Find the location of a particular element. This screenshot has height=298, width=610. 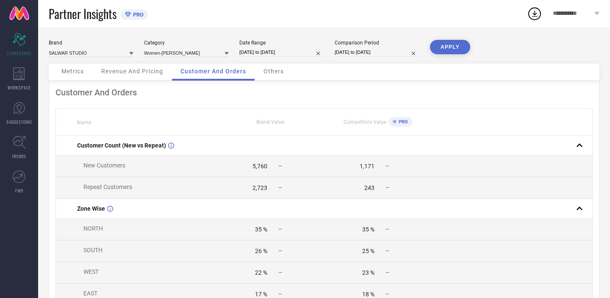

div: 5,760 is located at coordinates (260, 166).